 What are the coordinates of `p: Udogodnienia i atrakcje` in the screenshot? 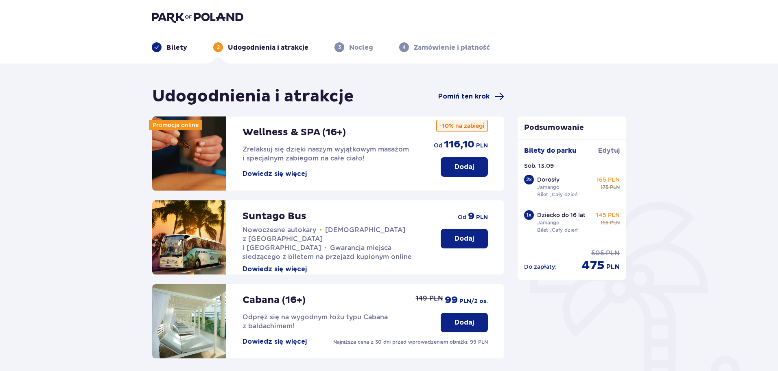 It's located at (268, 48).